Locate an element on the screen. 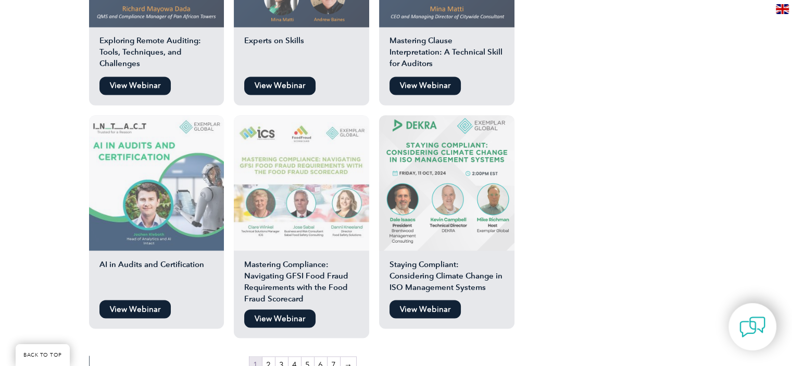 The width and height of the screenshot is (792, 366). h2: Mastering Compliance: Navigating GFSI Food Fraud Requirements with the Food Fraud Scorecard is located at coordinates (302, 281).